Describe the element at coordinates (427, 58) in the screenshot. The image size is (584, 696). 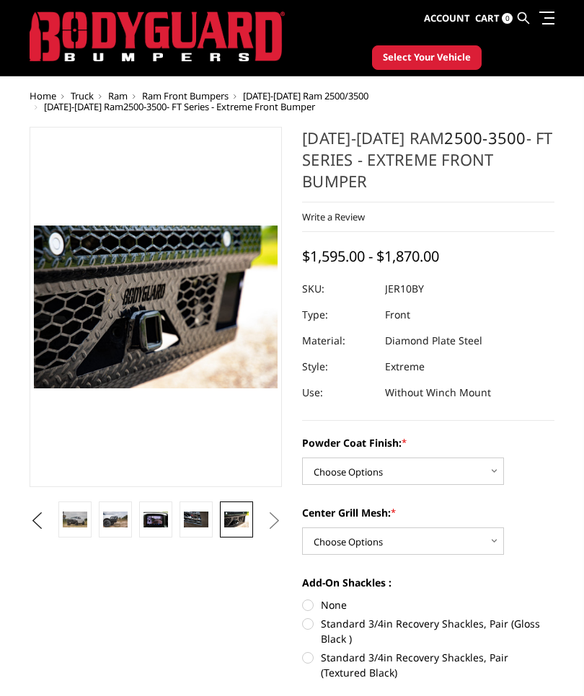
I see `button: Select Your Vehicle` at that location.